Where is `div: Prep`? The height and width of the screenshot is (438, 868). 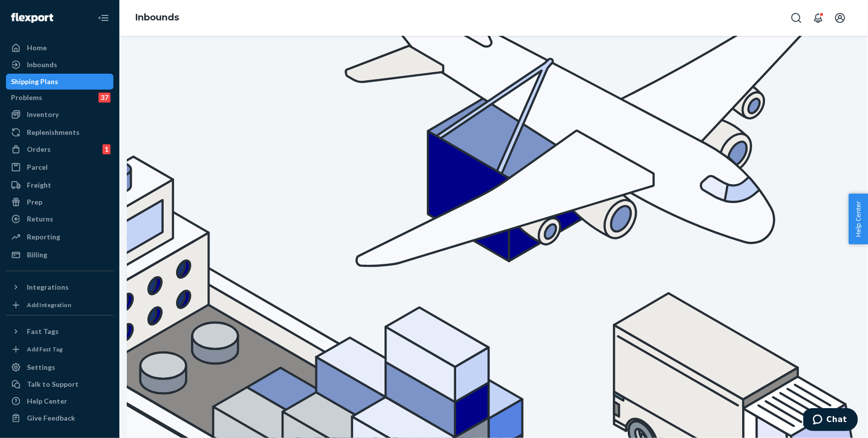
div: Prep is located at coordinates (34, 202).